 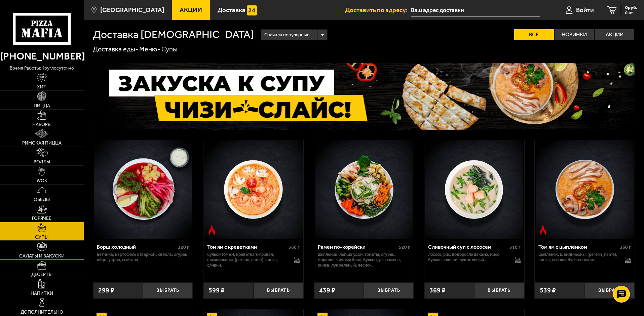 What do you see at coordinates (534, 35) in the screenshot?
I see `label: Все` at bounding box center [534, 35].